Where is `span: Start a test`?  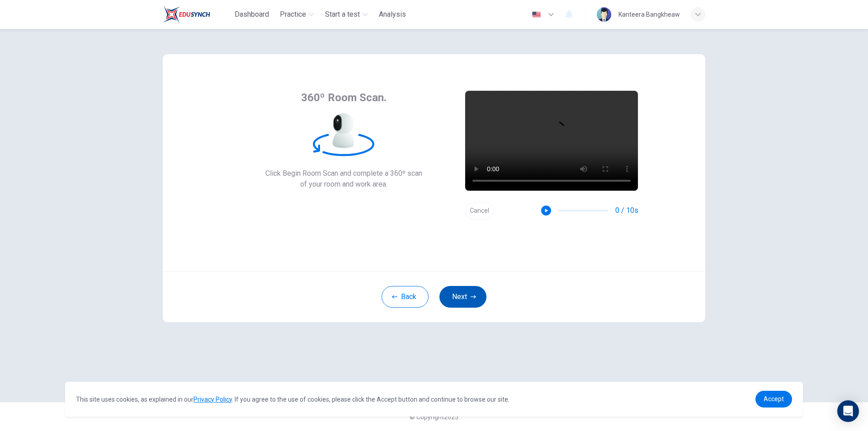
span: Start a test is located at coordinates (343, 14).